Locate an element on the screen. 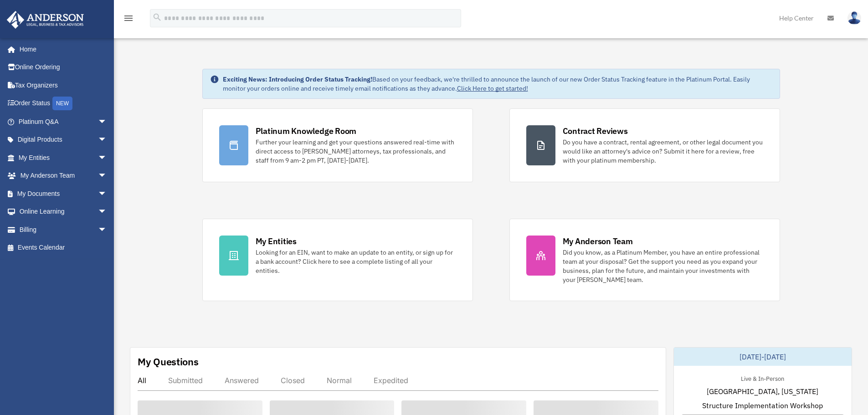  a: Online Ordering is located at coordinates (63, 67).